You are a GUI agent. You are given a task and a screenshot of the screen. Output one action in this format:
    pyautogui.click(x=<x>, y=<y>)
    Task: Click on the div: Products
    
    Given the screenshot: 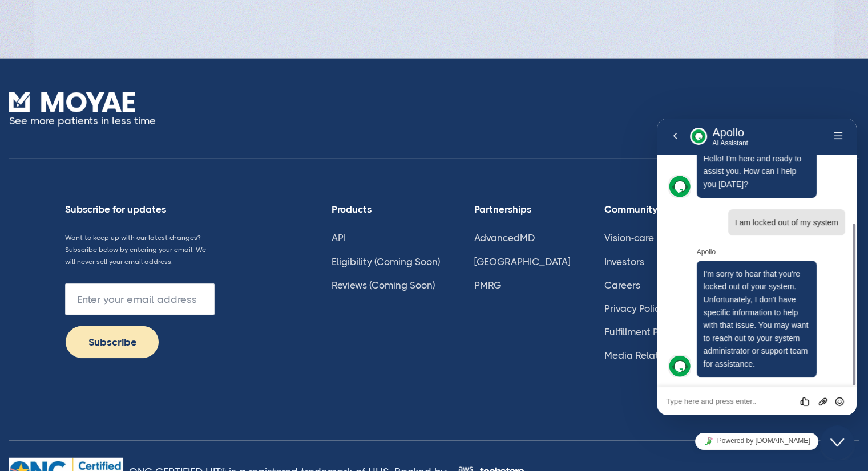 What is the action you would take?
    pyautogui.click(x=389, y=209)
    